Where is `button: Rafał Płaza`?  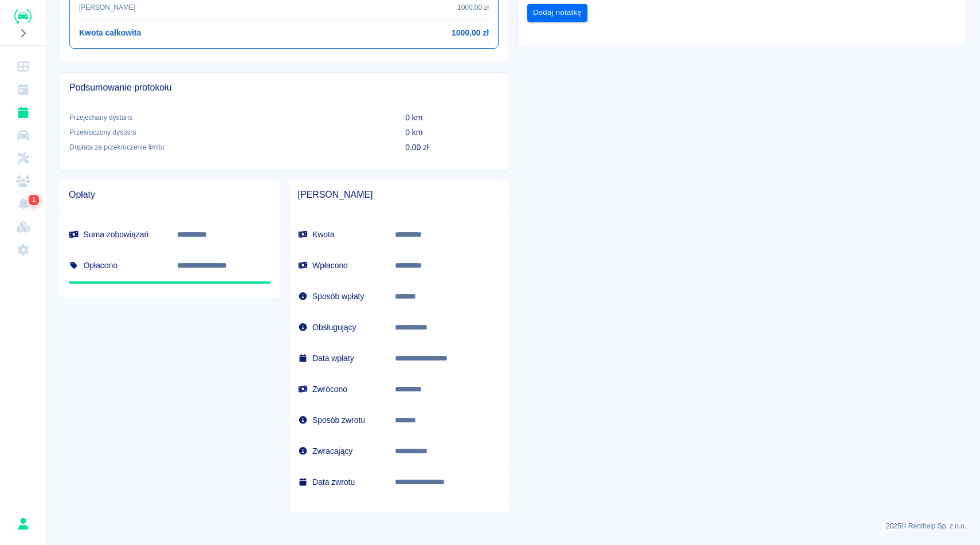
button: Rafał Płaza is located at coordinates (23, 524).